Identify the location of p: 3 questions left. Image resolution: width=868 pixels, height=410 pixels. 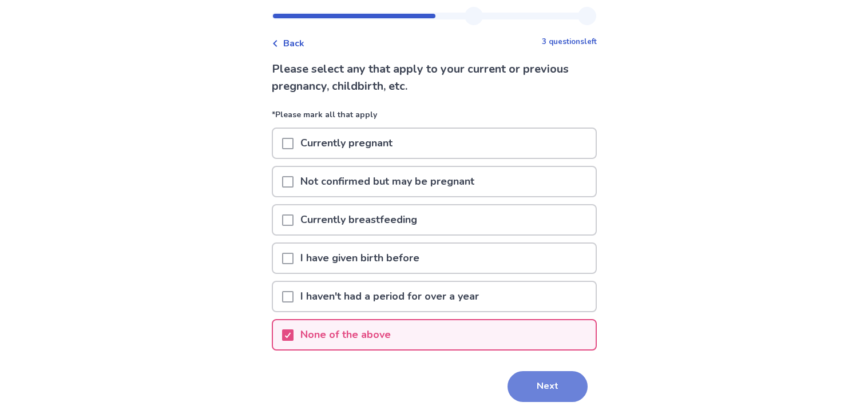
(569, 42).